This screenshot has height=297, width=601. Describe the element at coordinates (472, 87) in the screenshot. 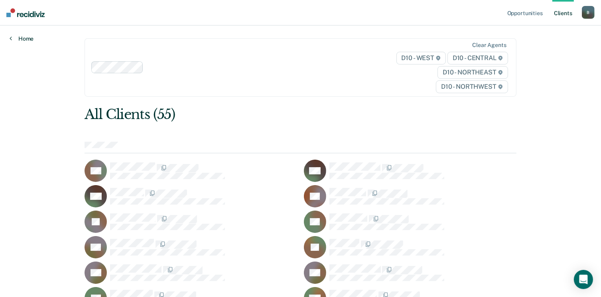

I see `span: D10 - NORTHWEST` at that location.